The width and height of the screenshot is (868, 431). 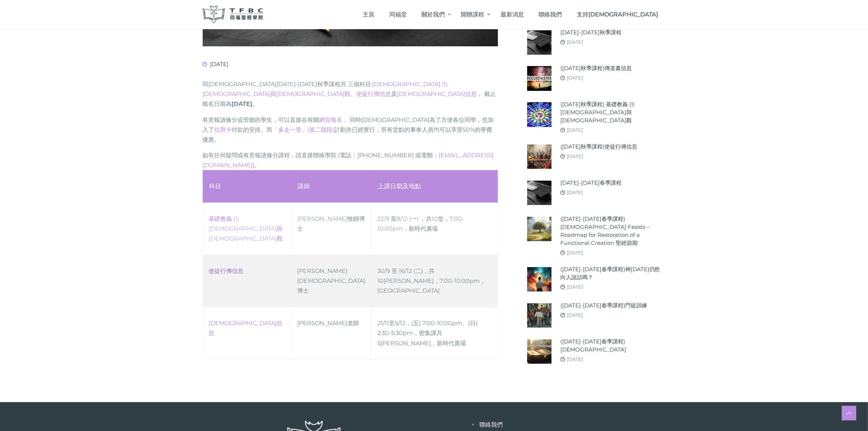 I want to click on img: (2024-25年春季課程)門徒訓練, so click(x=539, y=315).